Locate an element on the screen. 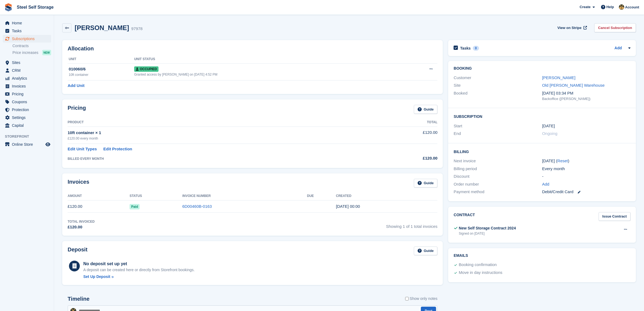  span: Coupons is located at coordinates (28, 102).